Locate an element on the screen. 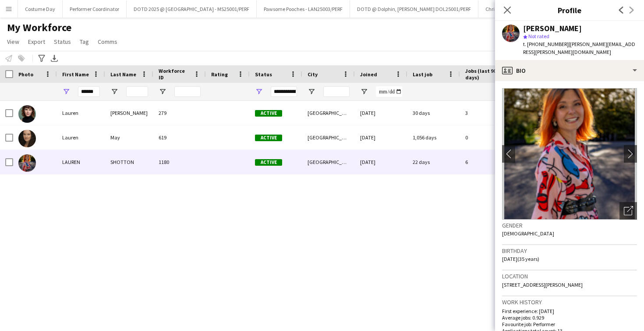  div: 30 days is located at coordinates (434, 113).